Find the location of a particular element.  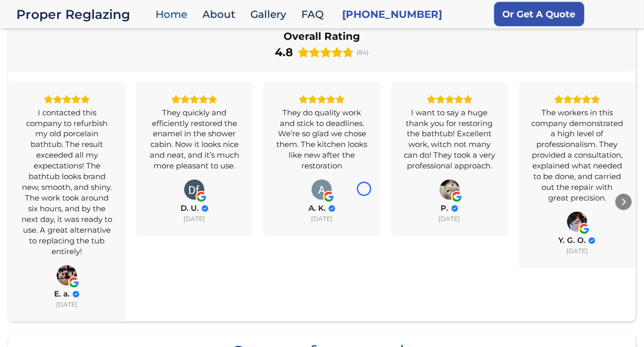

span: (84) is located at coordinates (363, 53).